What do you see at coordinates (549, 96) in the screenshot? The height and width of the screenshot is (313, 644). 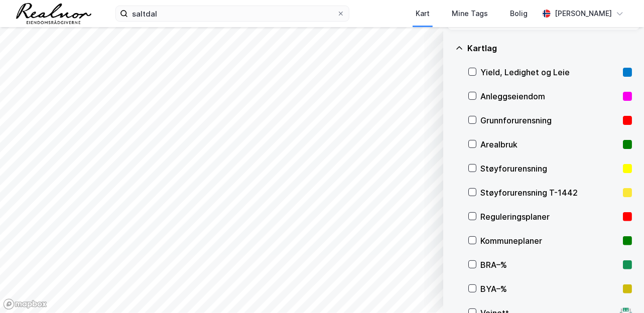 I see `div: Anleggseiendom` at bounding box center [549, 96].